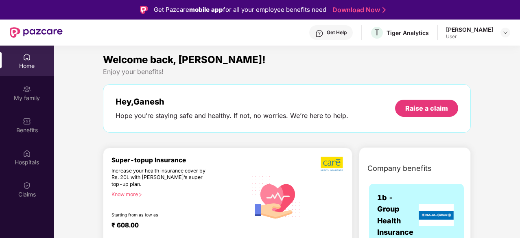 The width and height of the screenshot is (520, 238). I want to click on div: Hey, Ganesh, so click(232, 102).